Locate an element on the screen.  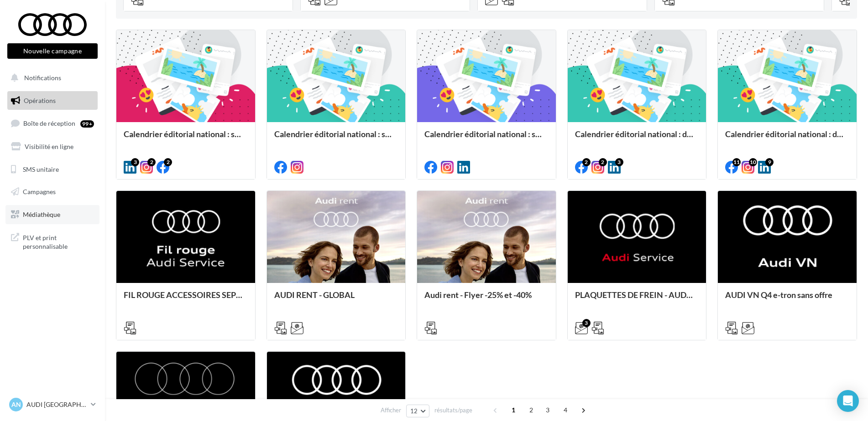
span: SMS unitaire is located at coordinates (41, 169).